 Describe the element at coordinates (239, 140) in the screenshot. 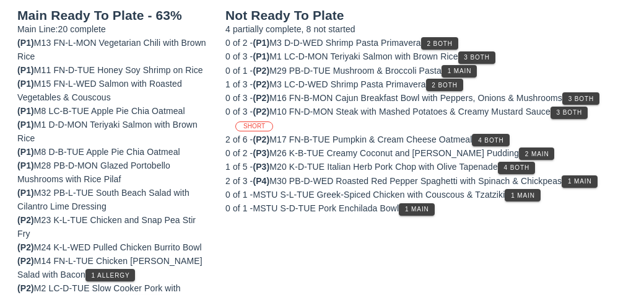

I see `span: 2 of 6 -` at that location.